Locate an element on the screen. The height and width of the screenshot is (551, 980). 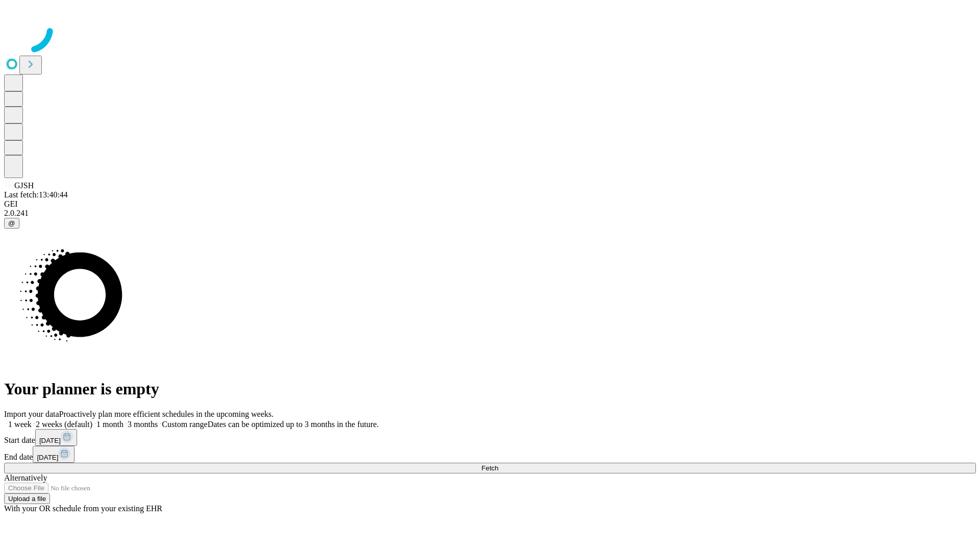
span: Custom range is located at coordinates (184, 425).